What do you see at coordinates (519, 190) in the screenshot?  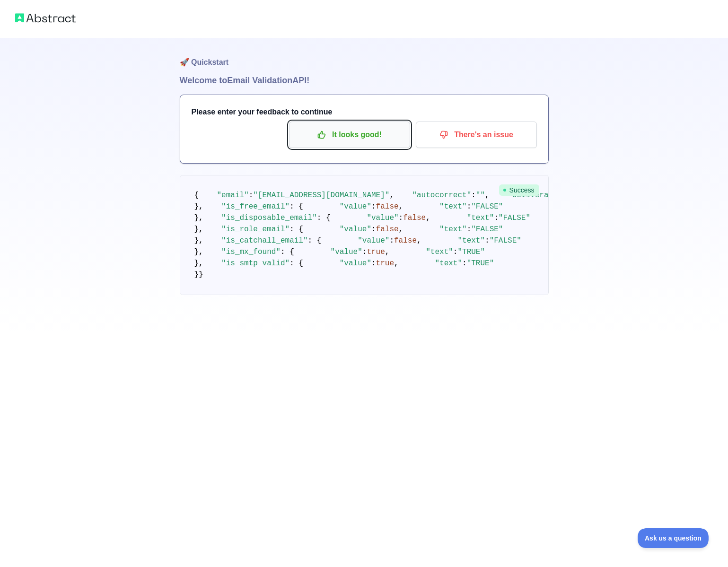 I see `span: Success` at bounding box center [519, 190].